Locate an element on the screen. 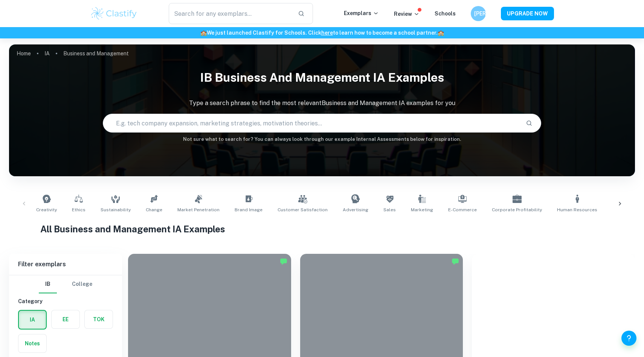 This screenshot has width=644, height=357. p: Exemplars is located at coordinates (361, 13).